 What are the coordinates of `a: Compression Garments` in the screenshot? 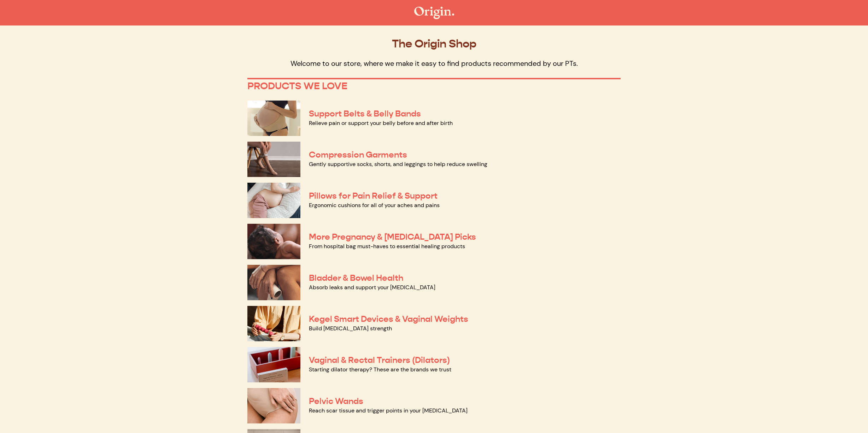 It's located at (358, 155).